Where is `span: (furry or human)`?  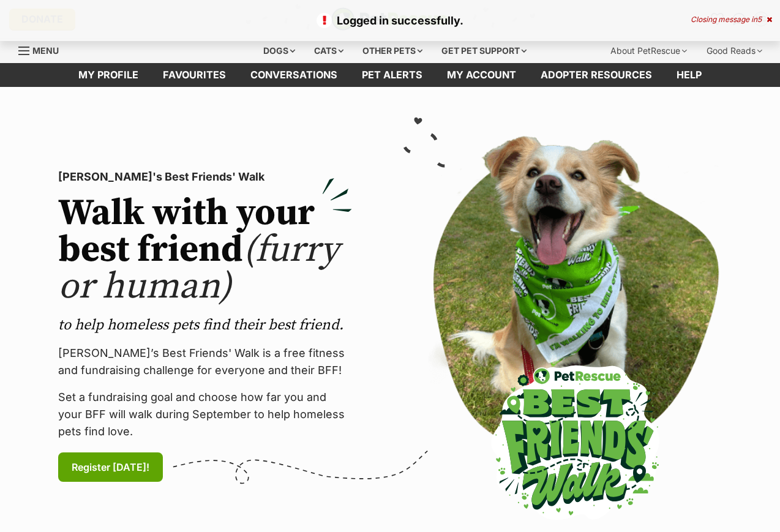 span: (furry or human) is located at coordinates (199, 269).